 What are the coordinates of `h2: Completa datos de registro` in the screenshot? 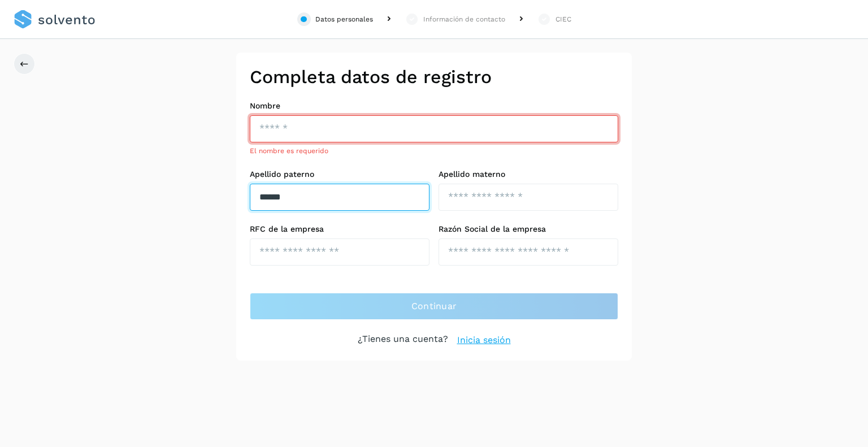 It's located at (434, 76).